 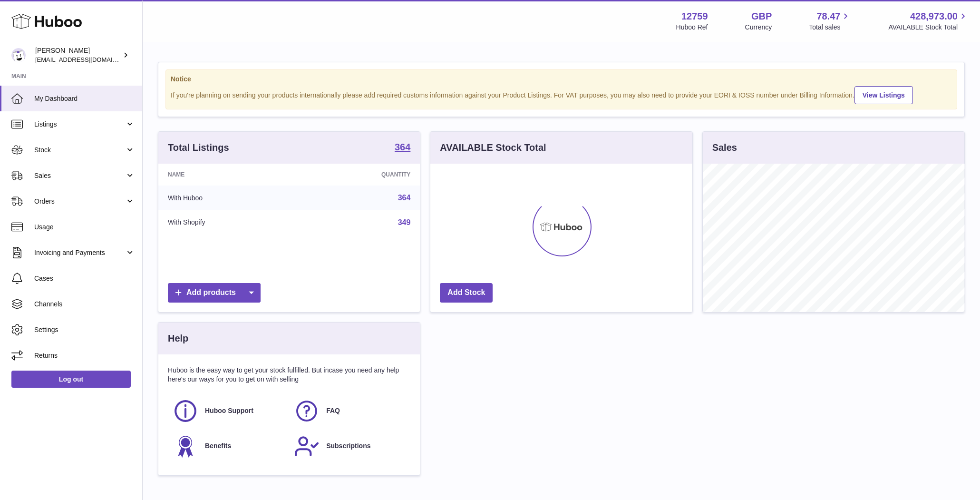 I want to click on td: With Shopify, so click(x=229, y=222).